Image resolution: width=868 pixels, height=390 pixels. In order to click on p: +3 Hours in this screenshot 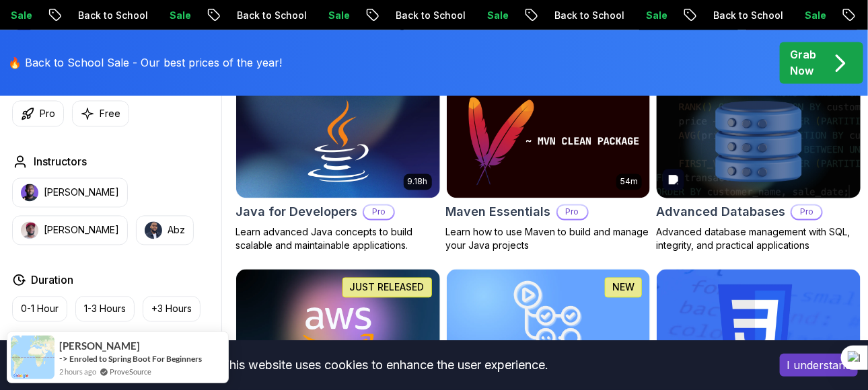, I will do `click(172, 310)`.